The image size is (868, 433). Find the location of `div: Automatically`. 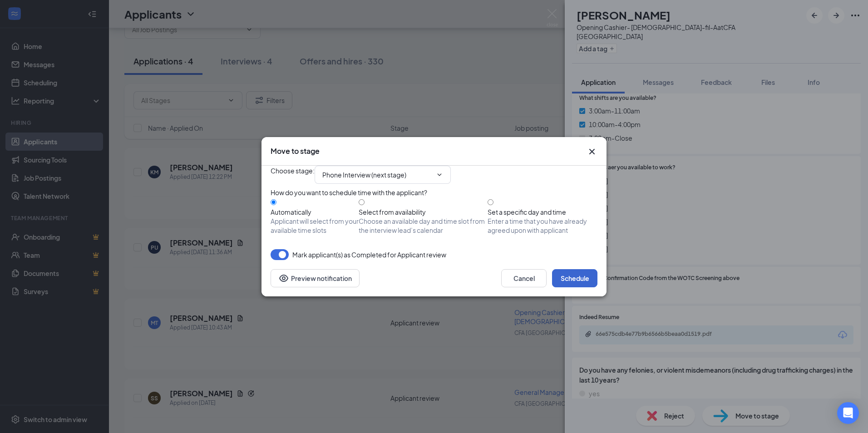

div: Automatically is located at coordinates (315, 212).